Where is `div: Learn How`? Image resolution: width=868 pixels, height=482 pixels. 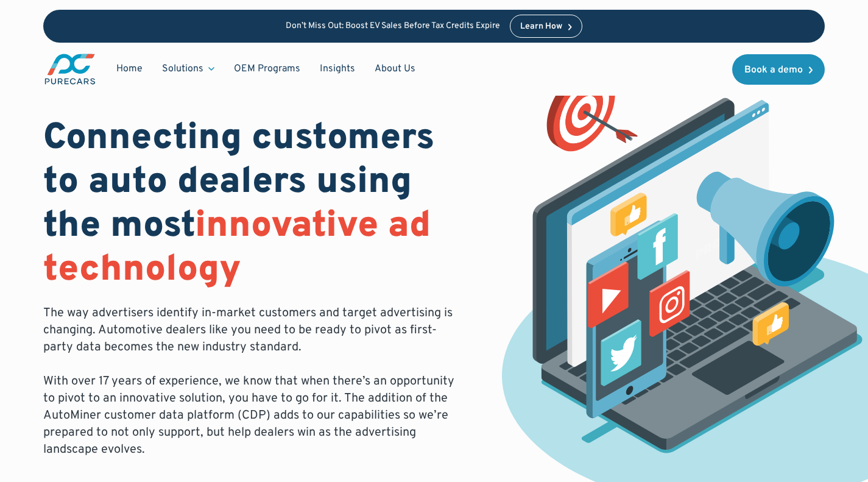 div: Learn How is located at coordinates (541, 27).